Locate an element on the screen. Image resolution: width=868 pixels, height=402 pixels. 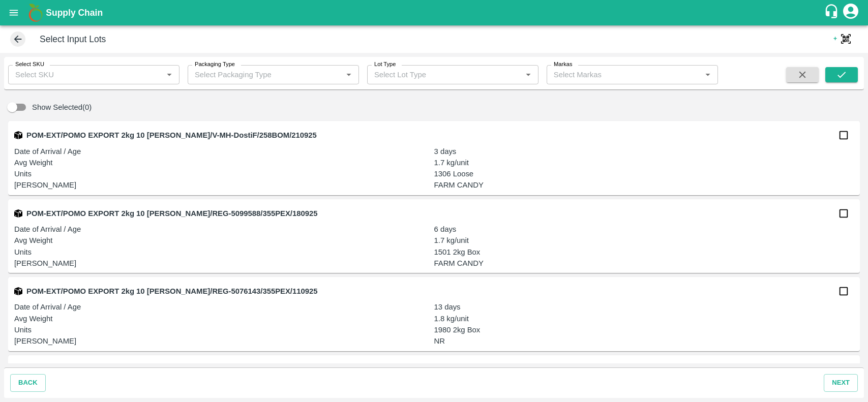
img: logo is located at coordinates (36, 13).